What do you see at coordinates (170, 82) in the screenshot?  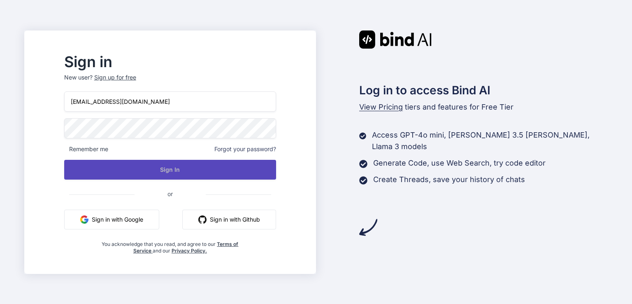 I see `p: New user?` at bounding box center [170, 82].